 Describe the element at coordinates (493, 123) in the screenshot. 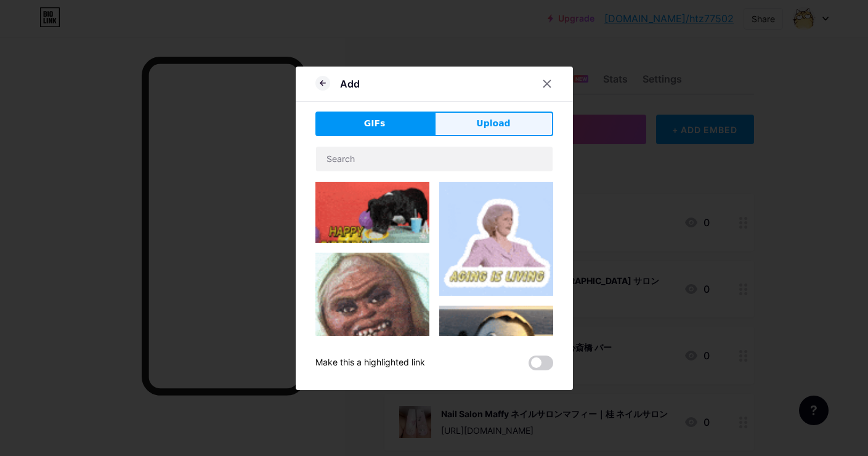

I see `span: Upload` at that location.